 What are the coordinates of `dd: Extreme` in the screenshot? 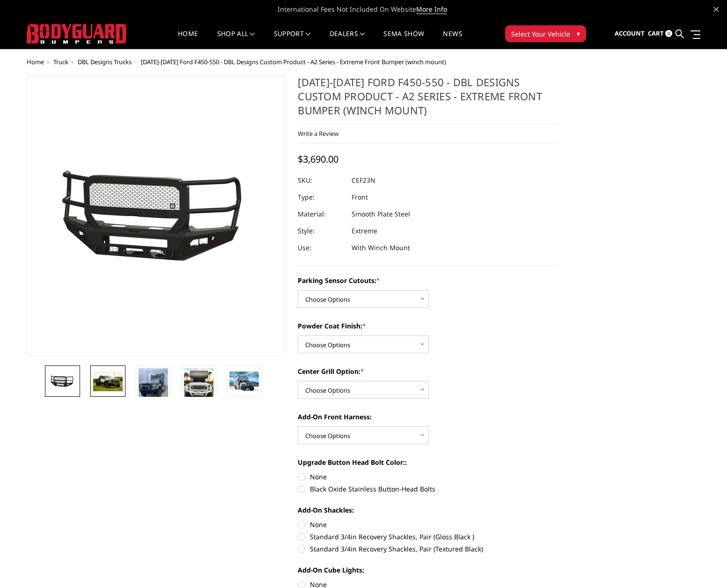 It's located at (364, 231).